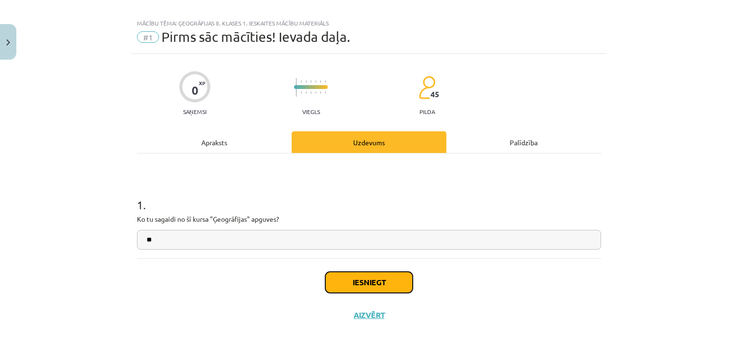 Image resolution: width=738 pixels, height=355 pixels. What do you see at coordinates (256, 37) in the screenshot?
I see `span: Pirms sāc mācīties! Ievada daļa.` at bounding box center [256, 37].